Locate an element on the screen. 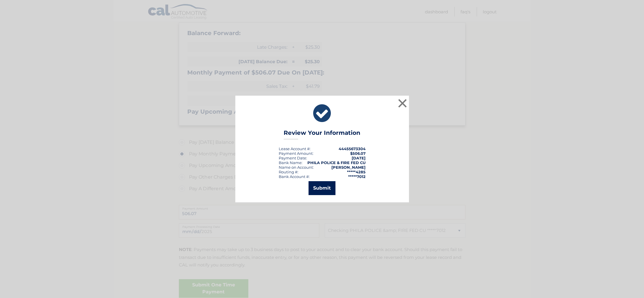 This screenshot has height=298, width=644. div: Payment Amount: is located at coordinates (296, 153).